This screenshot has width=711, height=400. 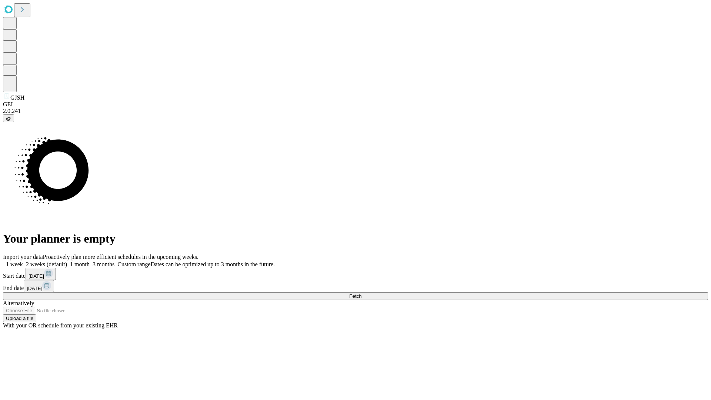 What do you see at coordinates (17, 97) in the screenshot?
I see `span: GJSH` at bounding box center [17, 97].